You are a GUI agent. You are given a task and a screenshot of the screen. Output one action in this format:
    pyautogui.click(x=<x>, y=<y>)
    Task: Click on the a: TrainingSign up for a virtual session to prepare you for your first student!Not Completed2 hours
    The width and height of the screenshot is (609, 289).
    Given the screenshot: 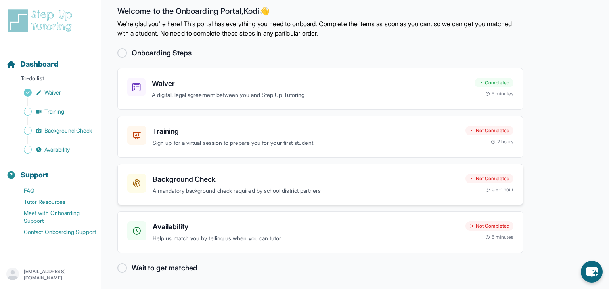 What is the action you would take?
    pyautogui.click(x=320, y=137)
    